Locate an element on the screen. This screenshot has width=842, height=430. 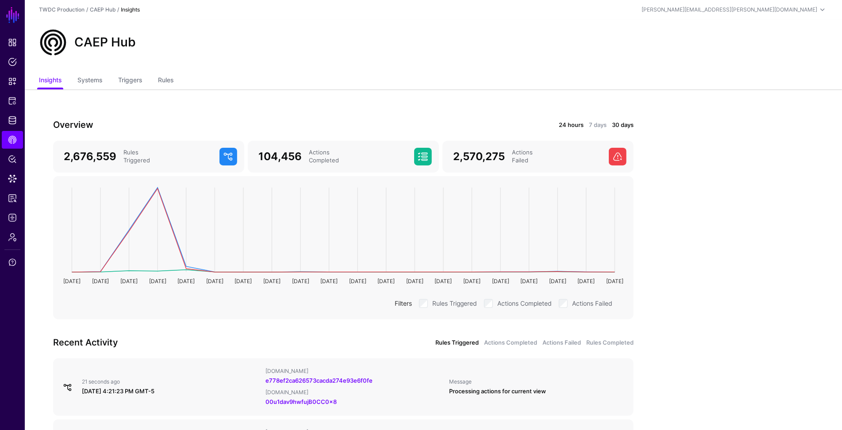
a: Policy Lens is located at coordinates (12, 159).